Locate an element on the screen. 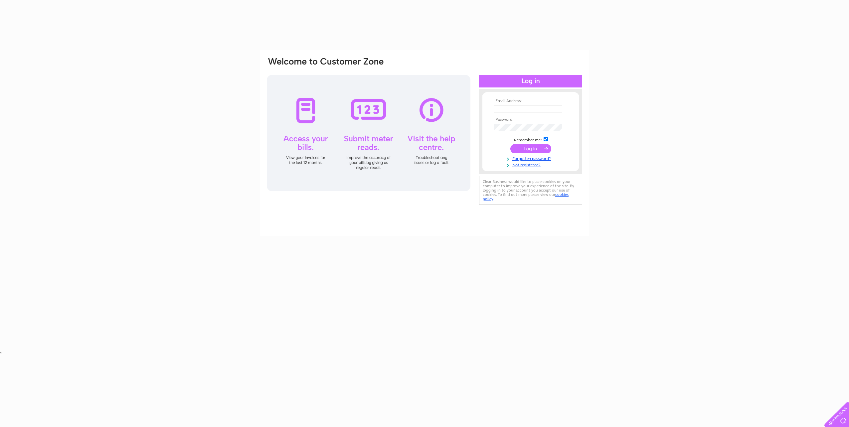 The height and width of the screenshot is (427, 849). input: Submit is located at coordinates (530, 149).